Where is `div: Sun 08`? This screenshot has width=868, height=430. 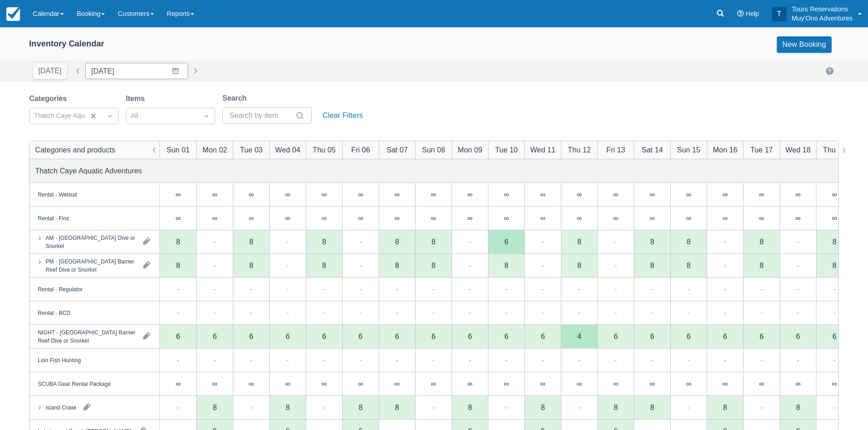
div: Sun 08 is located at coordinates (433, 150).